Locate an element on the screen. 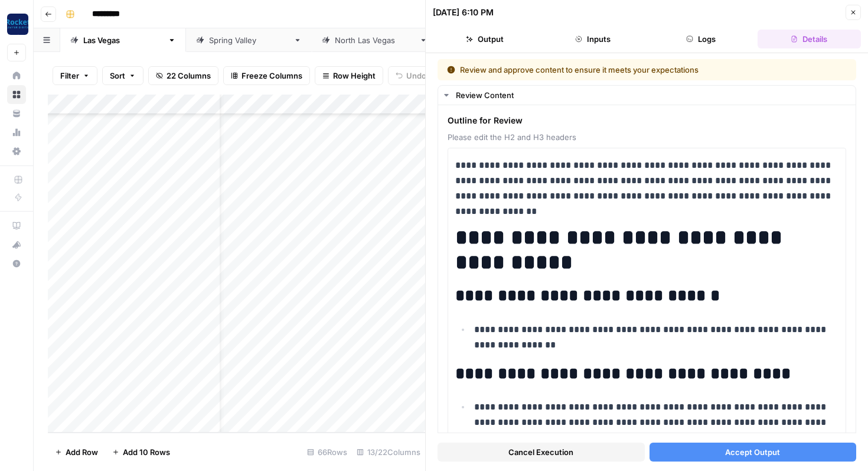 This screenshot has height=471, width=868. button: Inputs is located at coordinates (592, 39).